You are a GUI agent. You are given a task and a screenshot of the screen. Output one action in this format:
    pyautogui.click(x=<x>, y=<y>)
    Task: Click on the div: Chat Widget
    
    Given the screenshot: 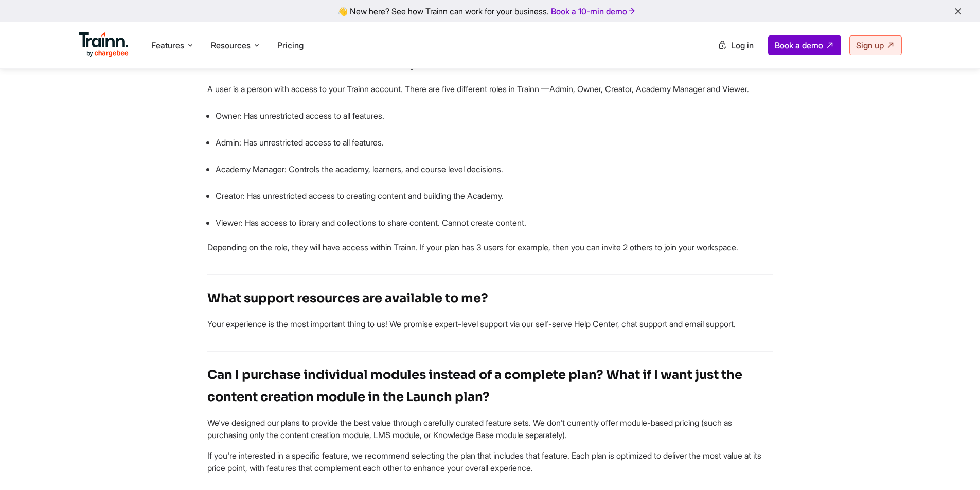 What is the action you would take?
    pyautogui.click(x=954, y=466)
    